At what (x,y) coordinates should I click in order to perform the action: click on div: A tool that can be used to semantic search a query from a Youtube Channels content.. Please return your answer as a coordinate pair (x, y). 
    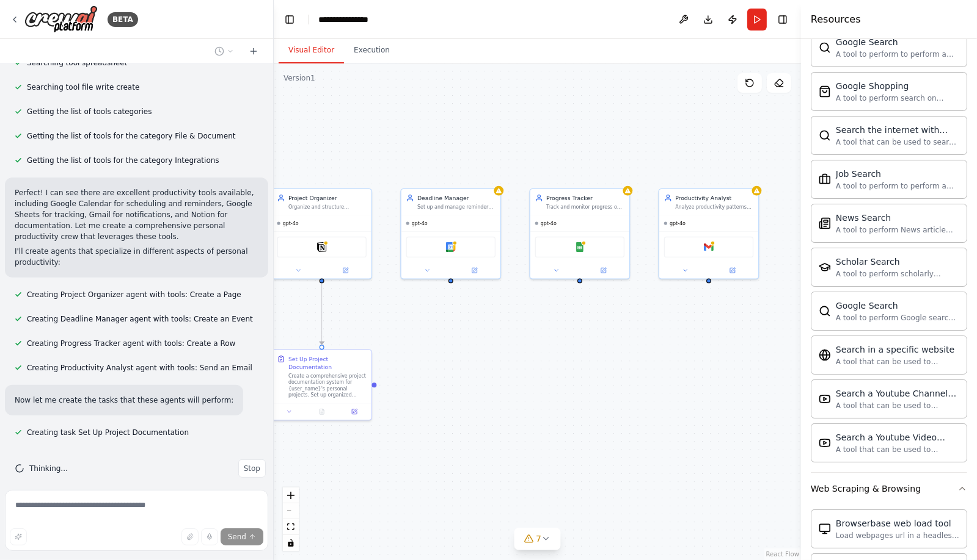
    Looking at the image, I should click on (897, 406).